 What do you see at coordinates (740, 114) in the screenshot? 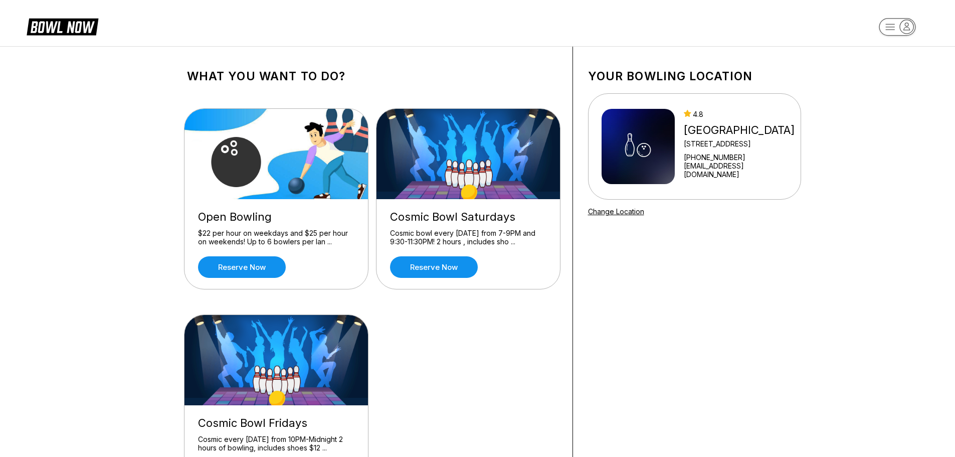
I see `div: 4.8` at bounding box center [740, 114].